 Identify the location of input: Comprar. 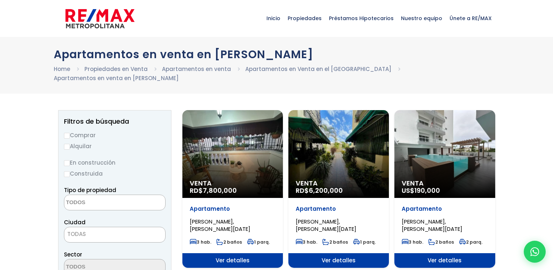
(67, 136).